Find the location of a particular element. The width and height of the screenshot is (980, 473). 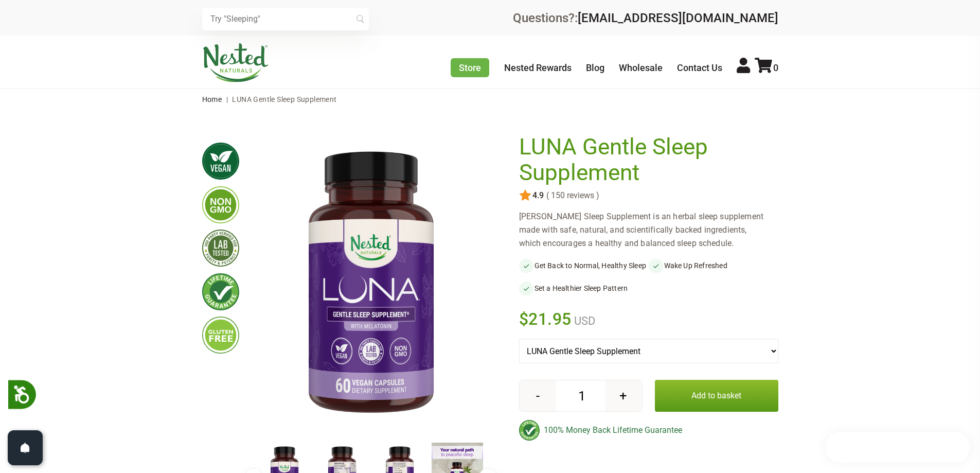

nav: breadcrumbs is located at coordinates (490, 100).